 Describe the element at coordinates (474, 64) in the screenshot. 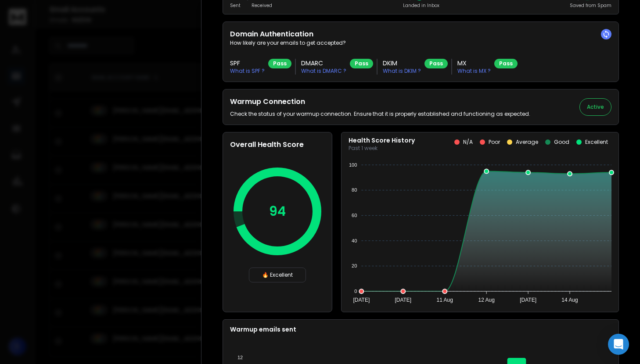

I see `h3: MX` at that location.